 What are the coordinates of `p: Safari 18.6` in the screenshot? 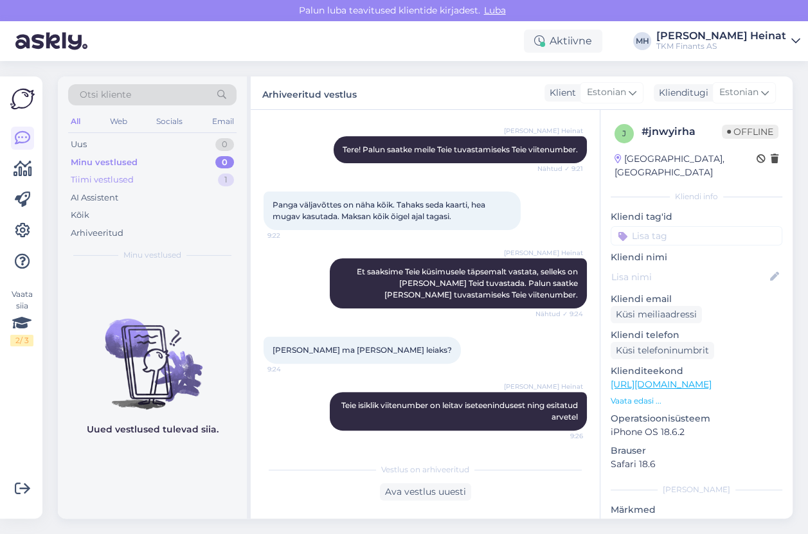 It's located at (696, 464).